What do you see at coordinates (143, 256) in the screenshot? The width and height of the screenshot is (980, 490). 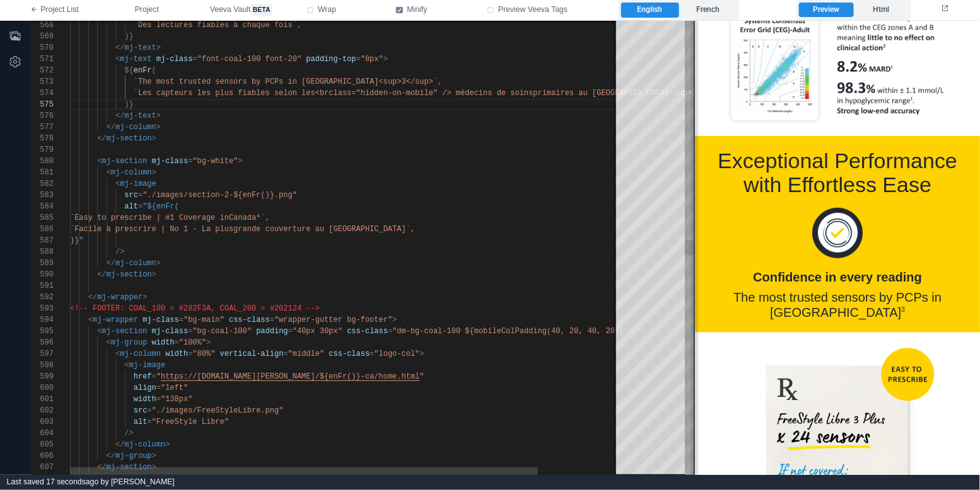 I see `div: Confidence in every reading` at bounding box center [143, 256].